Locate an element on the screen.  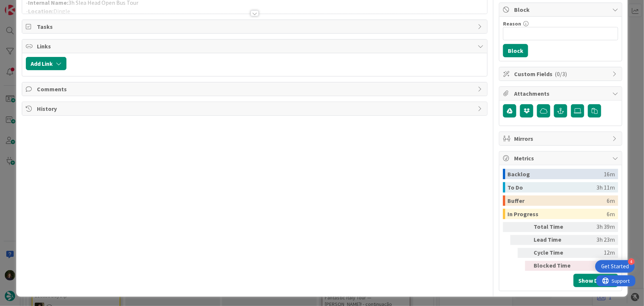
div: Get Started is located at coordinates (614, 266).